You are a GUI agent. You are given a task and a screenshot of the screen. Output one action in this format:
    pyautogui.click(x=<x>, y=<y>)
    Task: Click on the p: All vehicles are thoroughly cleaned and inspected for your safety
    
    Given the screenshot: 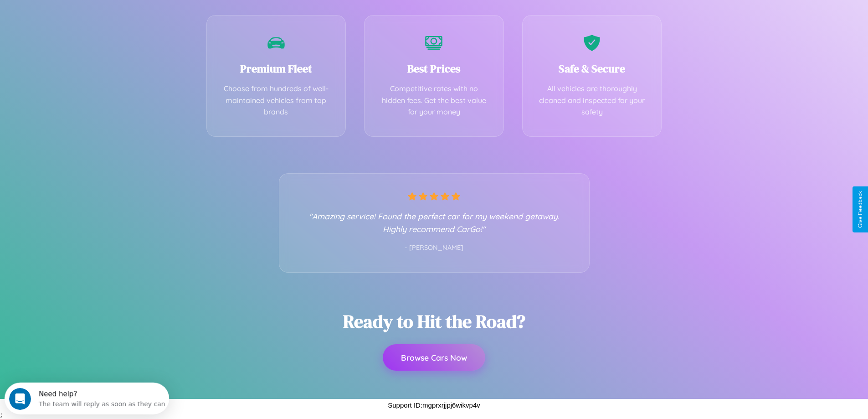 What is the action you would take?
    pyautogui.click(x=592, y=100)
    